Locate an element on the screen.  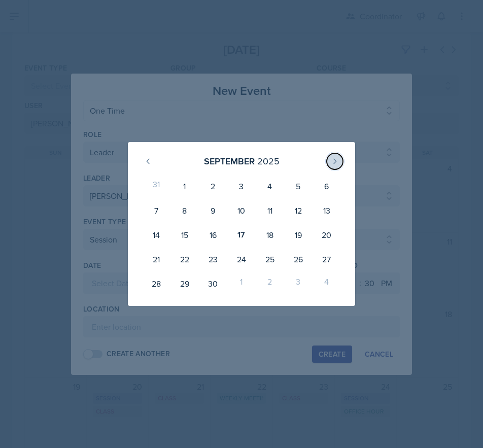
div: 25 is located at coordinates (270, 259).